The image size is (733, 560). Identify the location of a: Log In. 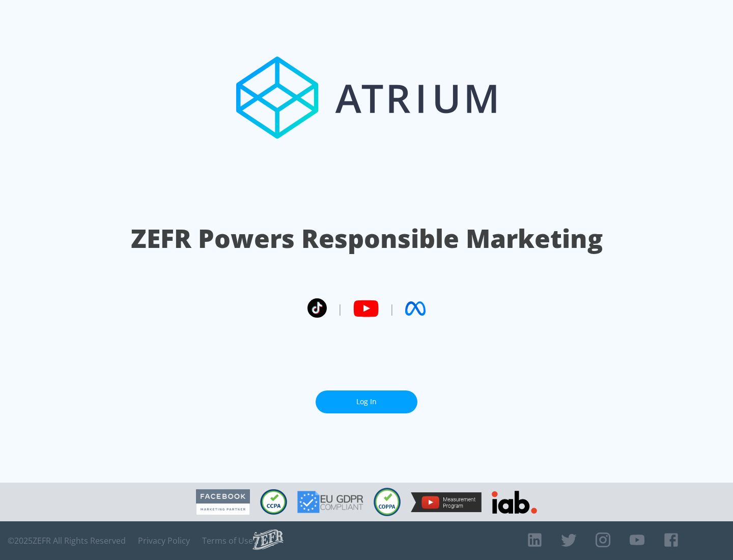
(367, 401).